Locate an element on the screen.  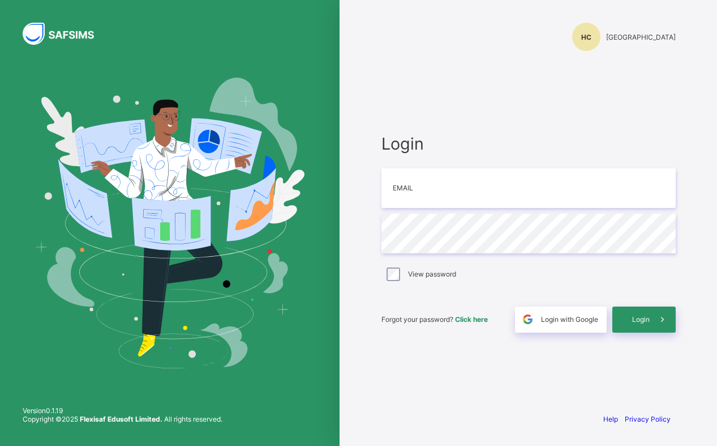
a: Privacy Policy is located at coordinates (648, 418).